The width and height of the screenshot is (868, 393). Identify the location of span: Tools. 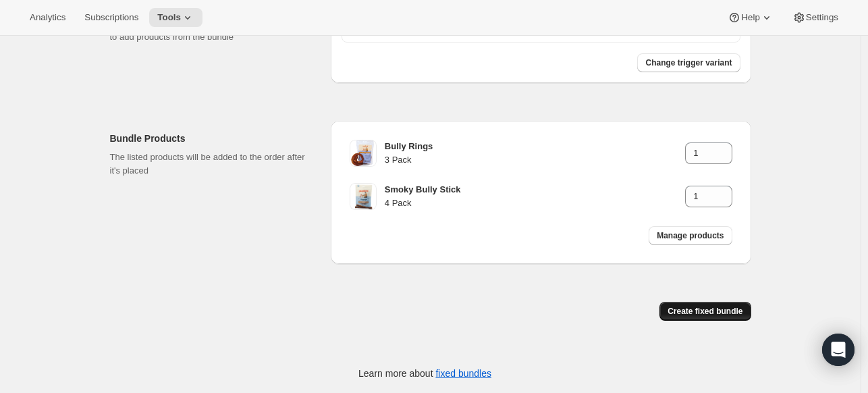
(169, 17).